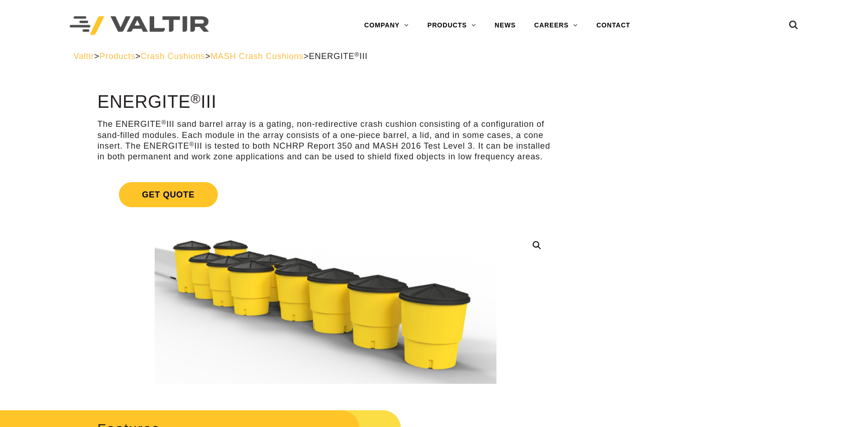 The width and height of the screenshot is (868, 427). What do you see at coordinates (257, 56) in the screenshot?
I see `a: MASH Crash Cushions` at bounding box center [257, 56].